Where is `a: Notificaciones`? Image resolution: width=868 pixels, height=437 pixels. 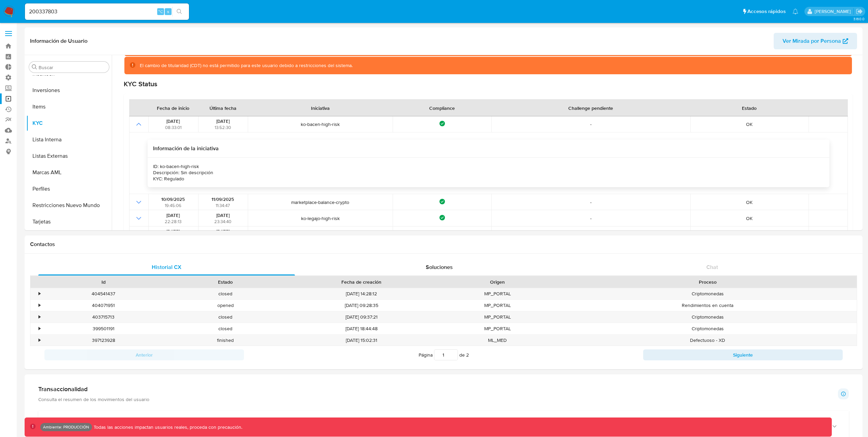
a: Notificaciones is located at coordinates (795, 12).